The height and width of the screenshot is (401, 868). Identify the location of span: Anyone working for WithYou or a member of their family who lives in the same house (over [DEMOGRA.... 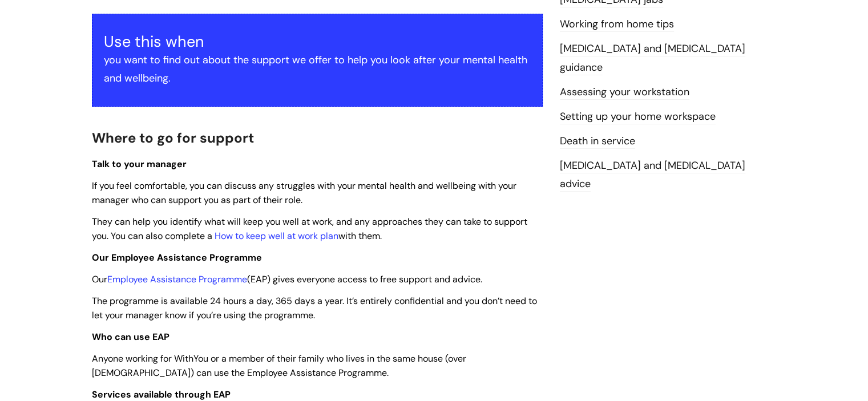
(279, 365).